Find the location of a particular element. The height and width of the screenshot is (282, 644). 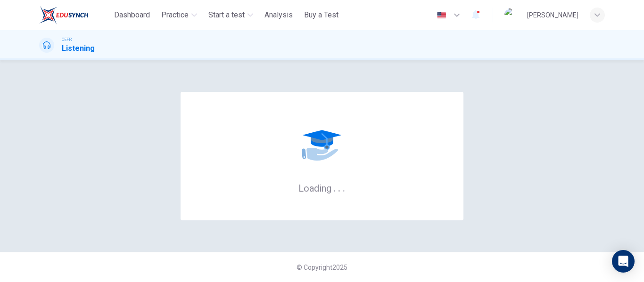

a: Buy a Test is located at coordinates (321, 15).